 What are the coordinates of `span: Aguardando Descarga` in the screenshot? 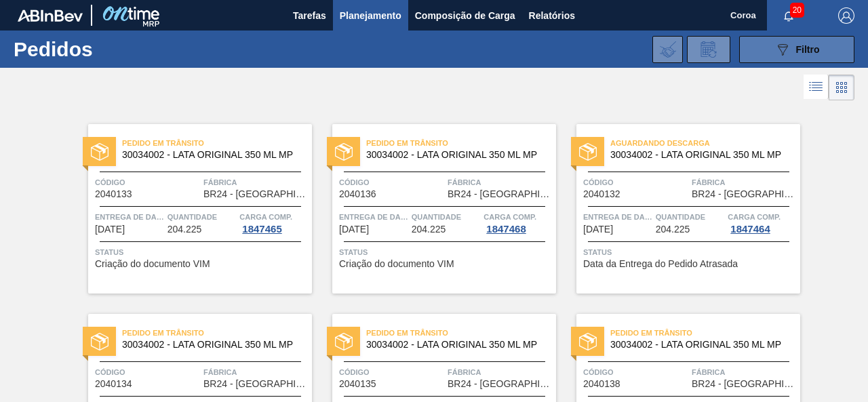 It's located at (705, 143).